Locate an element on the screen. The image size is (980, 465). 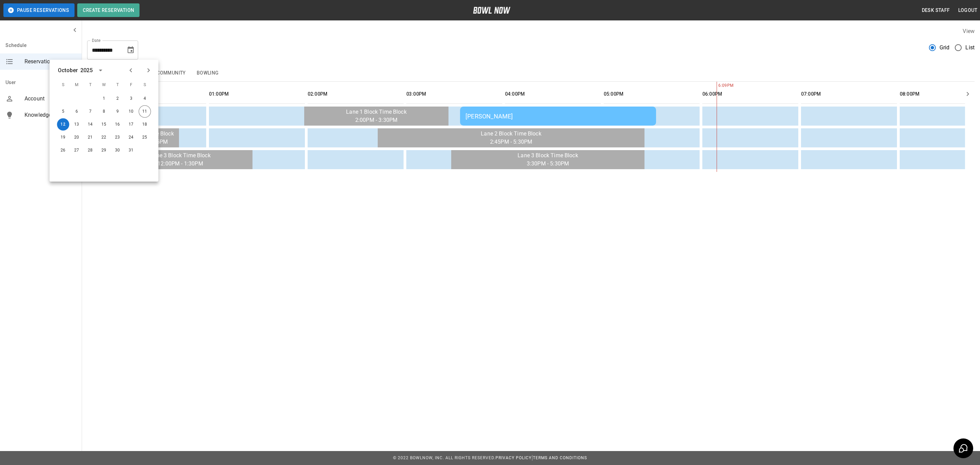
button: Oct 30, 2025 is located at coordinates (118, 151).